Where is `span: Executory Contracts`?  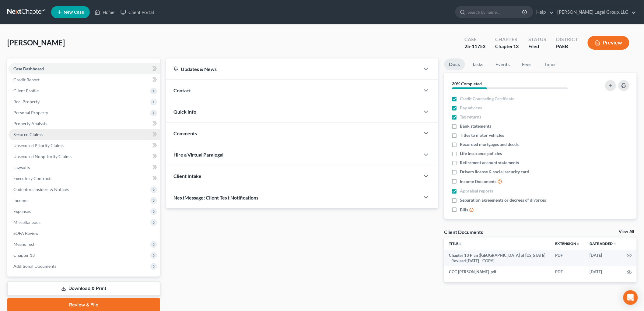
span: Executory Contracts is located at coordinates (33, 178).